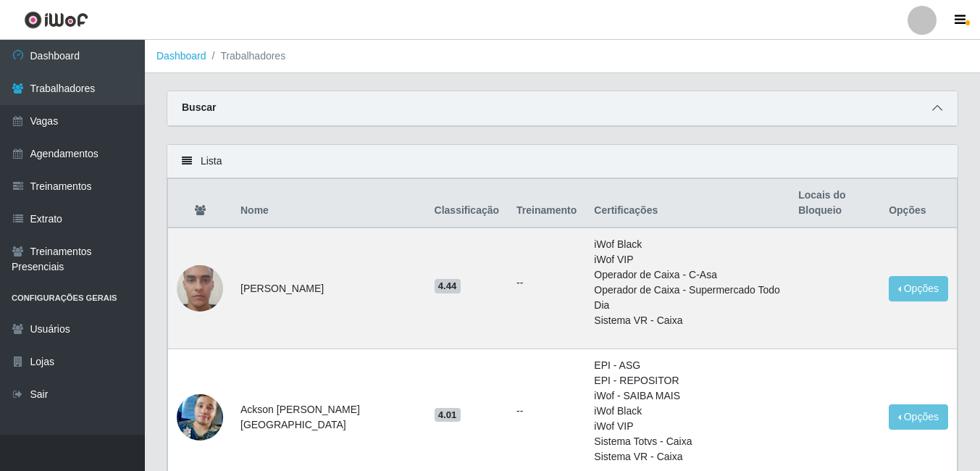 This screenshot has width=980, height=471. I want to click on th: Locais do Bloqueio, so click(835, 203).